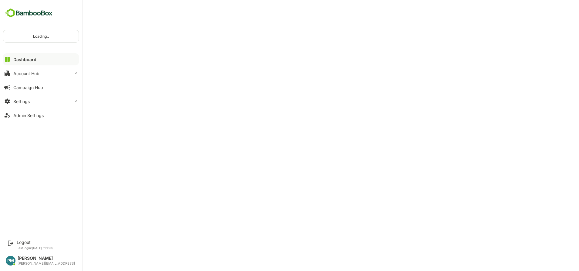 This screenshot has height=271, width=579. What do you see at coordinates (41, 87) in the screenshot?
I see `button: Campaign Hub` at bounding box center [41, 87].